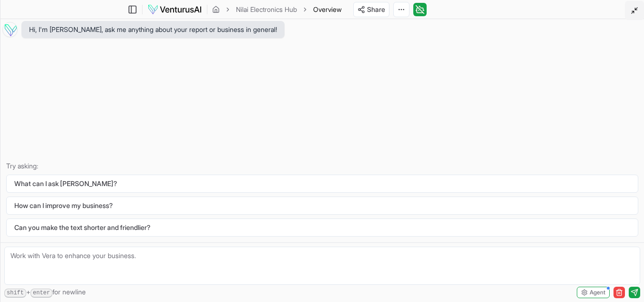  What do you see at coordinates (593, 292) in the screenshot?
I see `button: Agent` at bounding box center [593, 292].